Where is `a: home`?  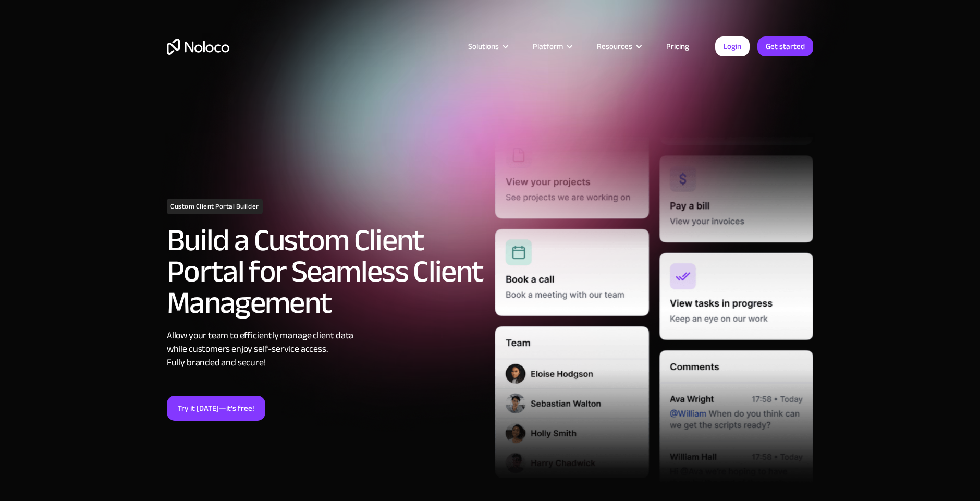
a: home is located at coordinates (198, 47).